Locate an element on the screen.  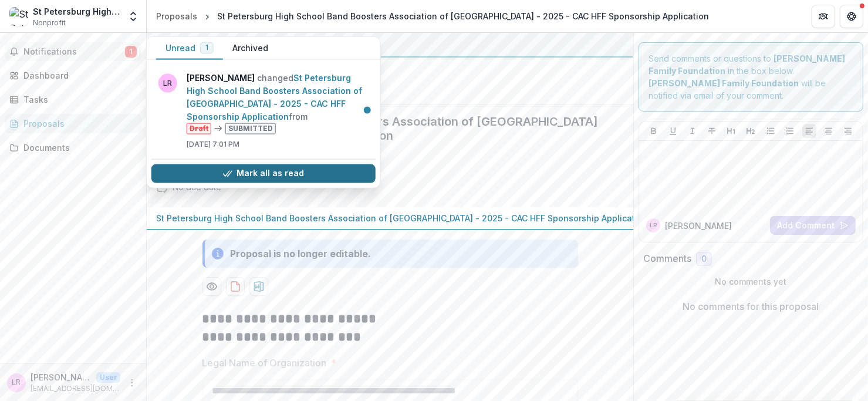
span: Notifications is located at coordinates (74, 52).